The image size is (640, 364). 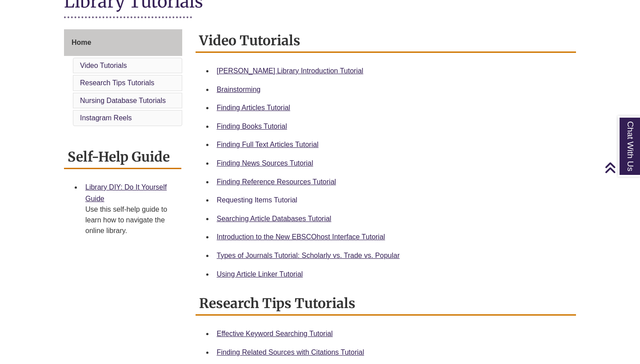 I want to click on a: Types of Journals Tutorial: Scholarly vs. Trade vs. Popular, so click(x=308, y=255).